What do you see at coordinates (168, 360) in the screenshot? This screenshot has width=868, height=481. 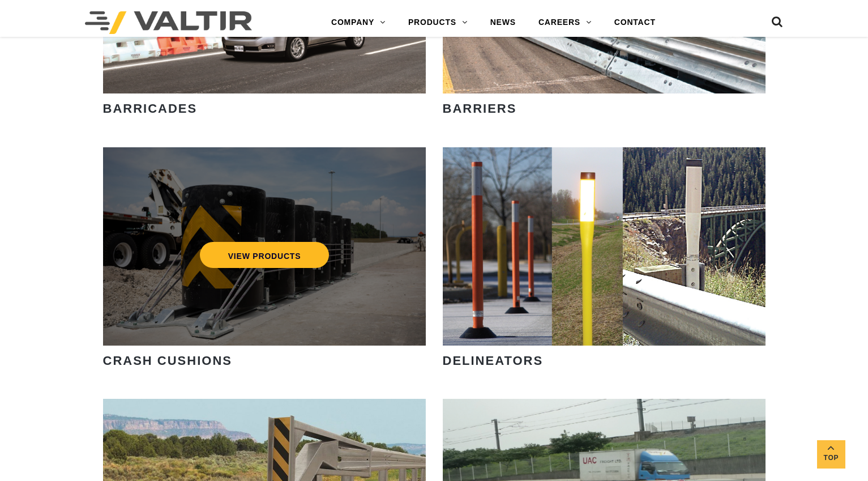 I see `strong: CRASH CUSHIONS` at bounding box center [168, 360].